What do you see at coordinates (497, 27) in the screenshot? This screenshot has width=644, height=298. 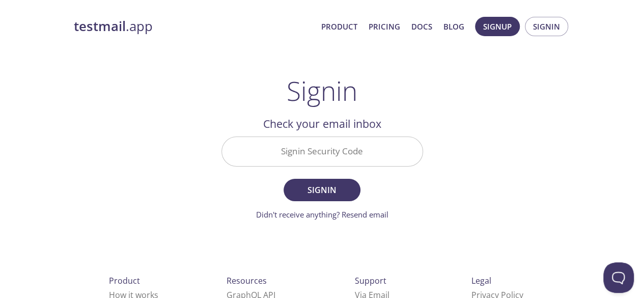 I see `span: Signup` at bounding box center [497, 27].